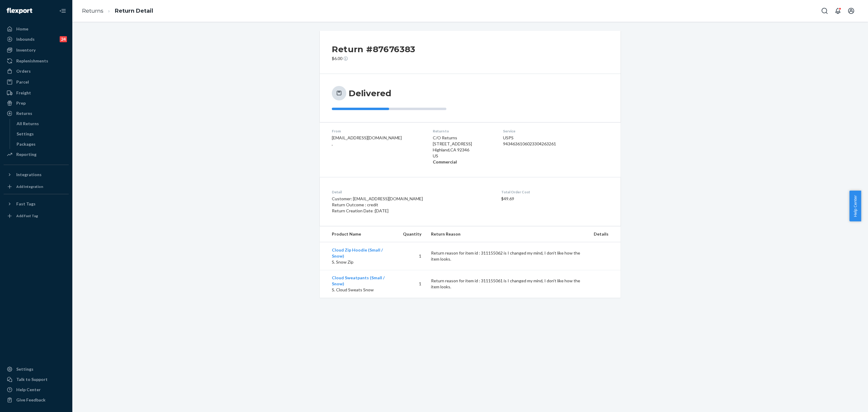 This screenshot has height=412, width=868. What do you see at coordinates (855, 206) in the screenshot?
I see `button: Help Center` at bounding box center [855, 206].